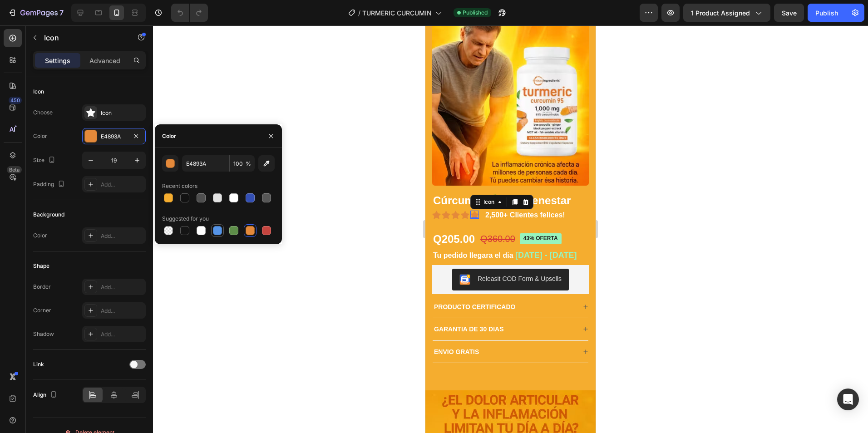 Image resolution: width=868 pixels, height=433 pixels. I want to click on button: Publish, so click(827, 13).